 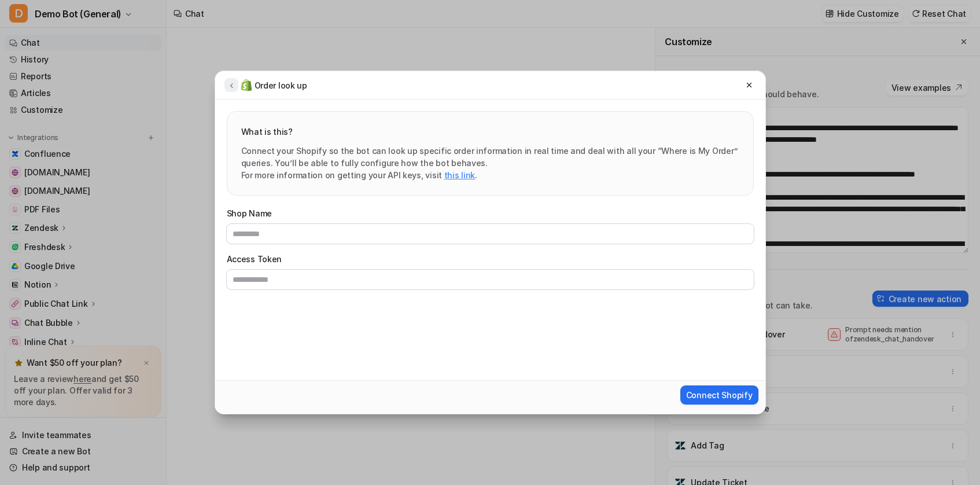 What do you see at coordinates (719, 395) in the screenshot?
I see `span: Connect Shopify` at bounding box center [719, 395].